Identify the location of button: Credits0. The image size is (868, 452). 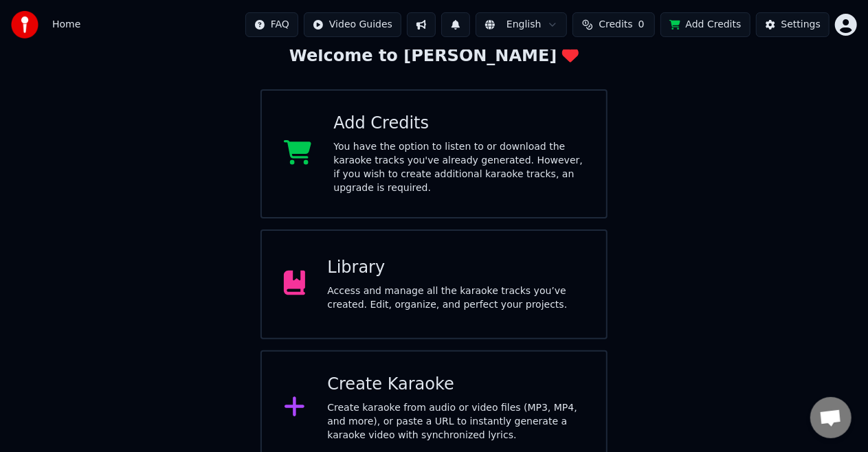
(614, 25).